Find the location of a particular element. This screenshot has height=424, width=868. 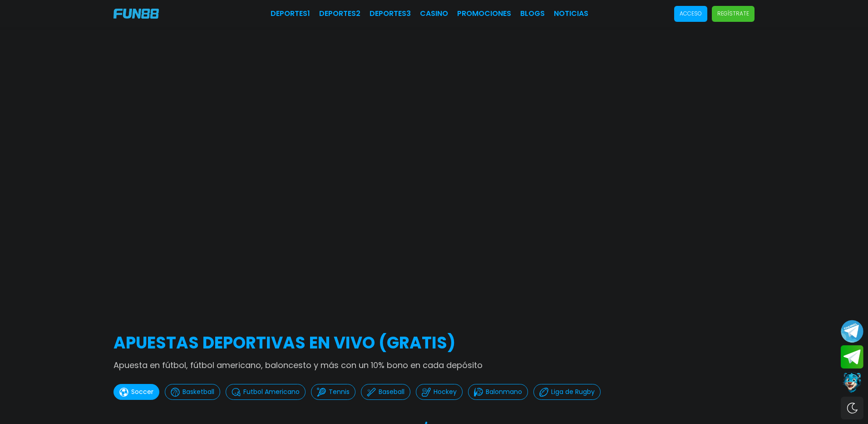

button: Soccer is located at coordinates (136, 392).